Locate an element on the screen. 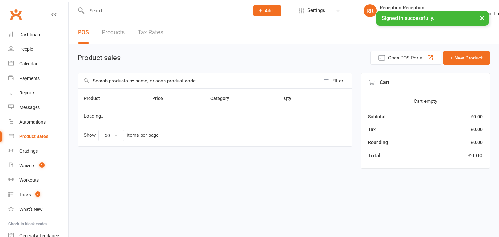 This screenshot has width=499, height=237. a: Calendar is located at coordinates (38, 64).